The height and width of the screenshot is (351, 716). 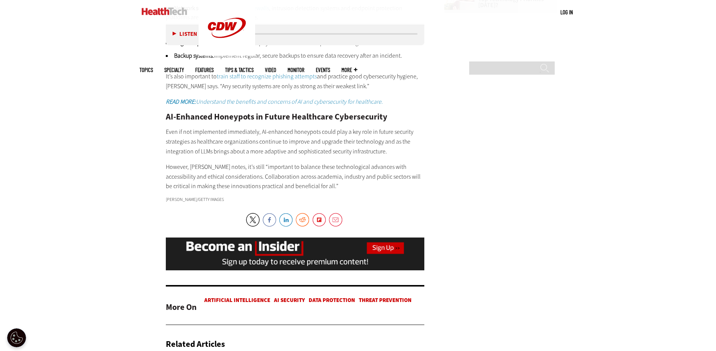 What do you see at coordinates (195, 344) in the screenshot?
I see `h3: Related Articles` at bounding box center [195, 344].